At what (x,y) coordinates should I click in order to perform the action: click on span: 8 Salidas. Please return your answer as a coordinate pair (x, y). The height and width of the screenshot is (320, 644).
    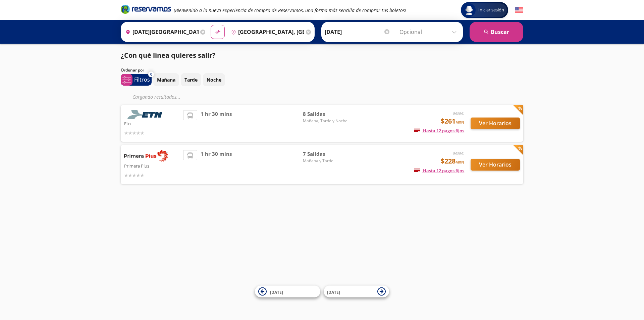
    Looking at the image, I should click on (326, 114).